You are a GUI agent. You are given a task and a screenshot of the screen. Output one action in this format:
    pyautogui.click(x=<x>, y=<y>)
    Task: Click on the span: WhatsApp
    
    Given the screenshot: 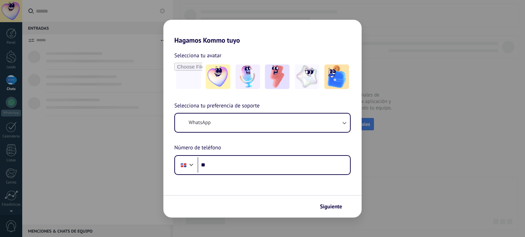 What is the action you would take?
    pyautogui.click(x=199, y=123)
    